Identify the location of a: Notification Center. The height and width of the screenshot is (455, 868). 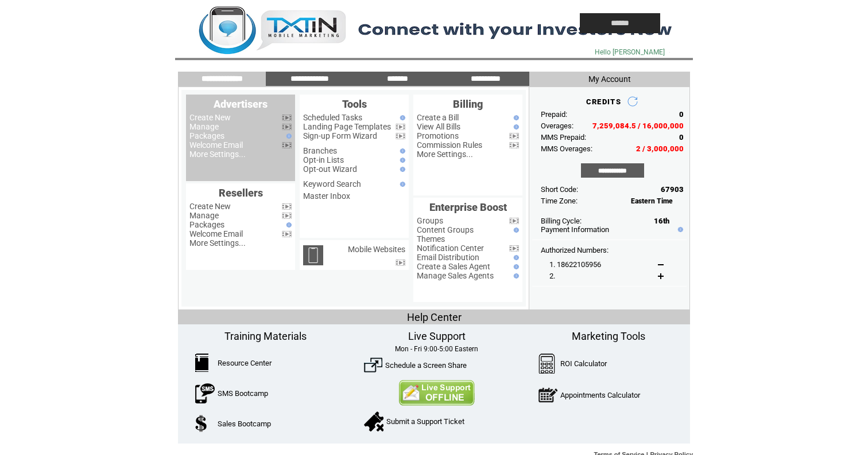
(449, 248).